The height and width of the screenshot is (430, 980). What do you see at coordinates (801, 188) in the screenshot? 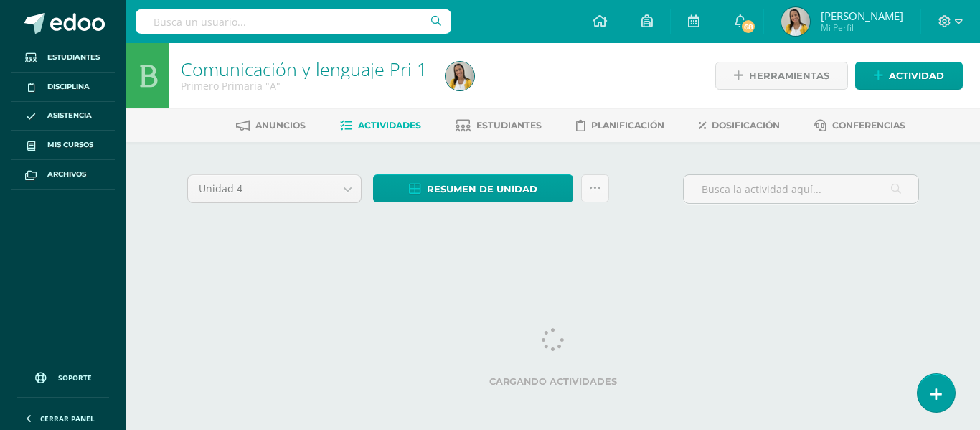
I see `input: Busca la actividad aquí...` at bounding box center [801, 188].